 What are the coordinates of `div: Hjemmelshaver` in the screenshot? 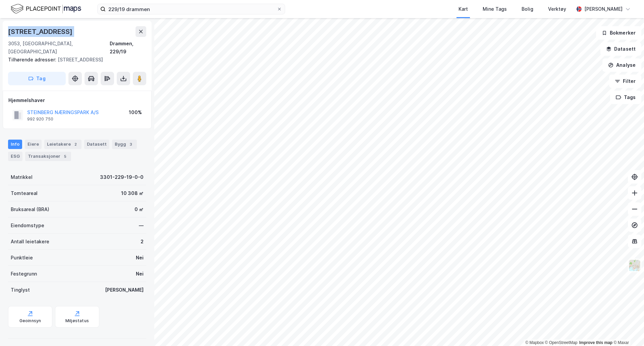 It's located at (77, 100).